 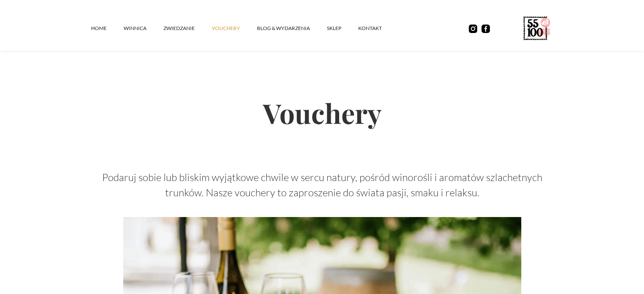 I want to click on a: vouchery, so click(x=234, y=28).